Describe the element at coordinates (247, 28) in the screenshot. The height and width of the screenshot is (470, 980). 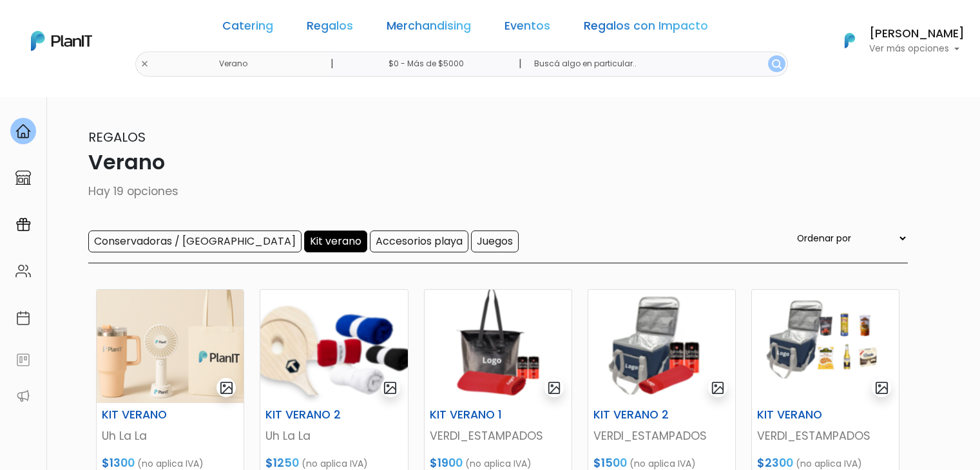
I see `a: Catering` at that location.